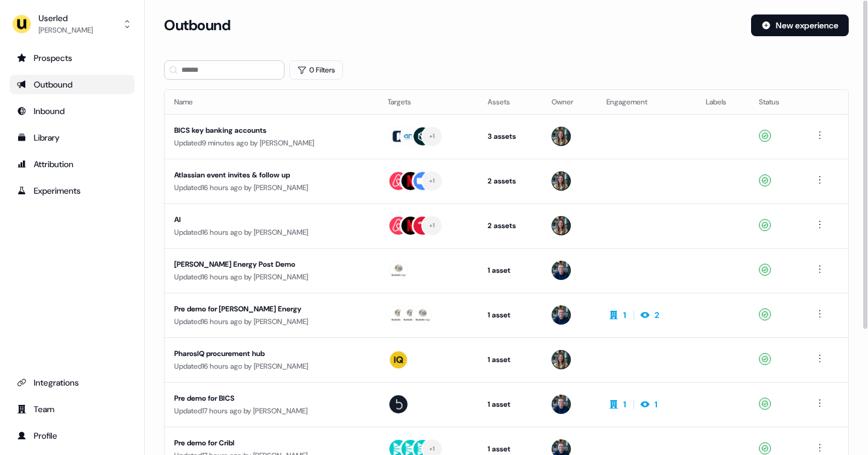  I want to click on a: Go to prospects, so click(72, 58).